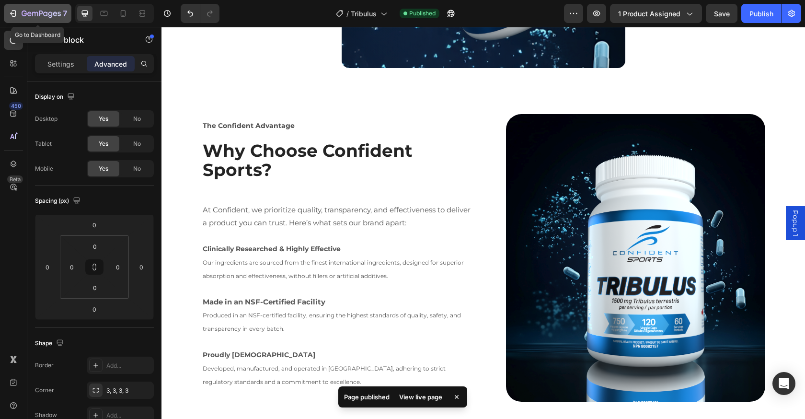 The width and height of the screenshot is (805, 419). What do you see at coordinates (200, 13) in the screenshot?
I see `div: Undo/Redo` at bounding box center [200, 13].